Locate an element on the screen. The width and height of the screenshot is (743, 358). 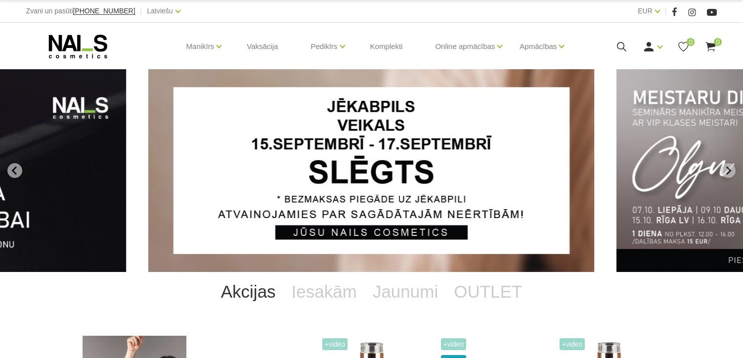
a: Latviešu is located at coordinates (160, 11).